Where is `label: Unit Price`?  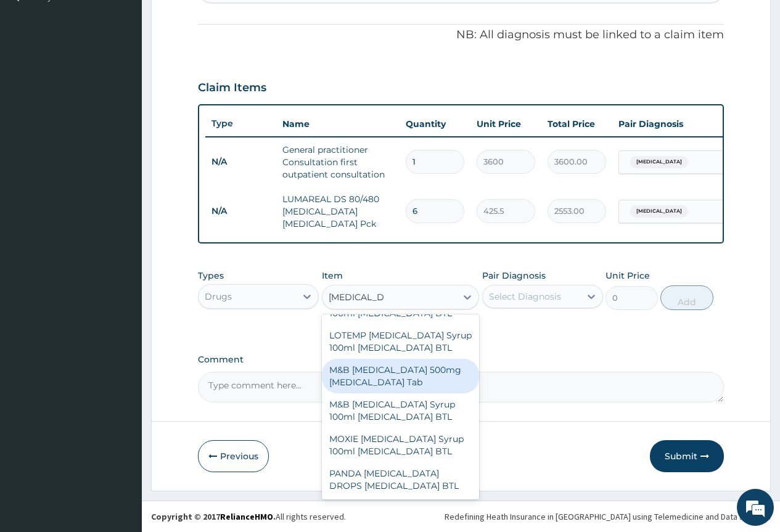
label: Unit Price is located at coordinates (627, 276).